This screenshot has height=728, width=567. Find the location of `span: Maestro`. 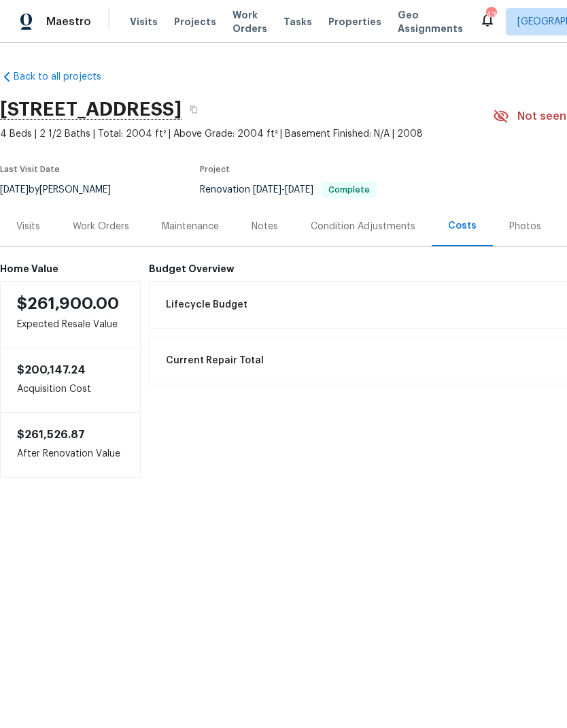

span: Maestro is located at coordinates (69, 22).